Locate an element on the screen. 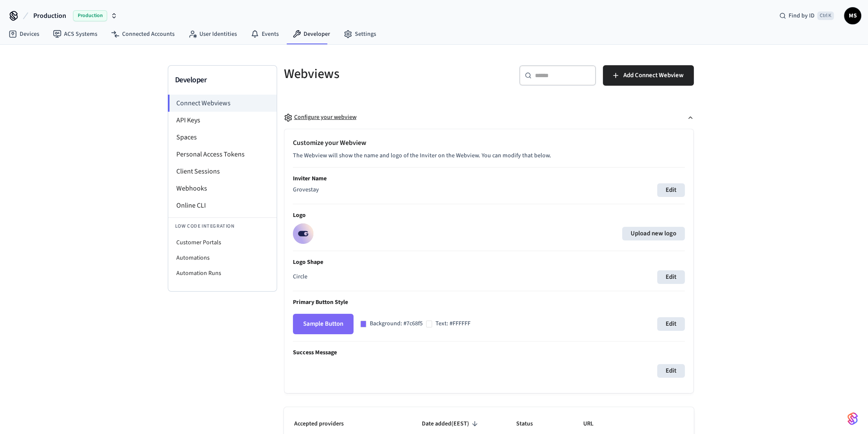 The height and width of the screenshot is (434, 868). div: Find by IDCtrl K is located at coordinates (807, 16).